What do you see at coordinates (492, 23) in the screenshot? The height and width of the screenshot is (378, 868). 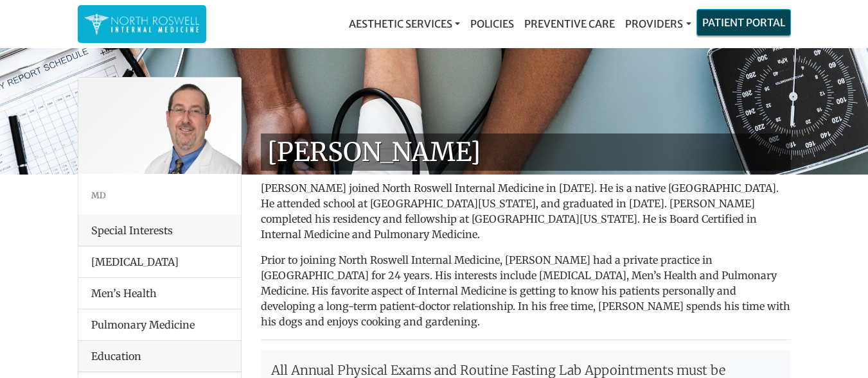 I see `a: Policies` at bounding box center [492, 23].